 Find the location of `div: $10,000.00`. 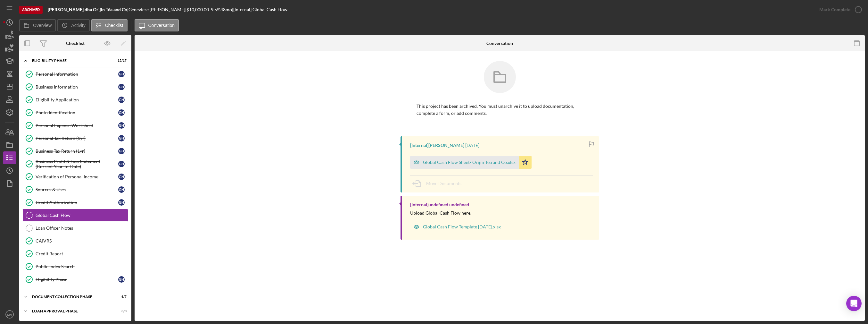

div: $10,000.00 is located at coordinates (199, 9).